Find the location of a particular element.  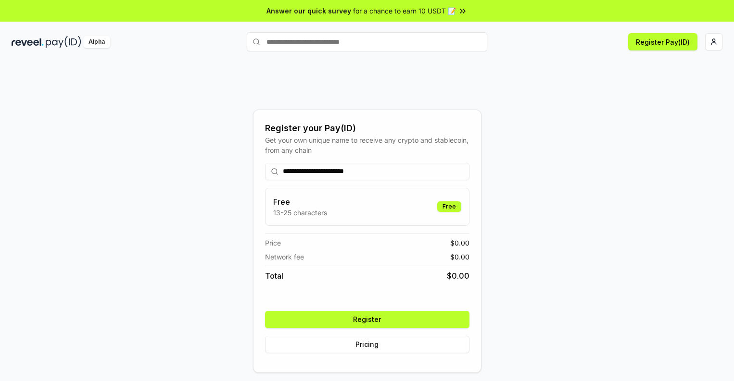

div: Alpha is located at coordinates (97, 42).